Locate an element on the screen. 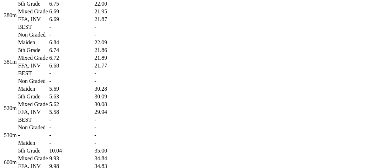 This screenshot has width=368, height=168. td: 5.62 is located at coordinates (71, 104).